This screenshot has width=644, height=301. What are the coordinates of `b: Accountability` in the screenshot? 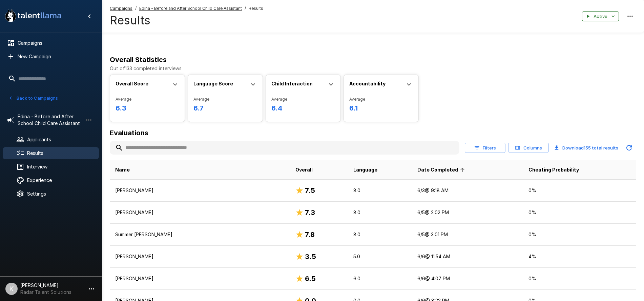 It's located at (367, 84).